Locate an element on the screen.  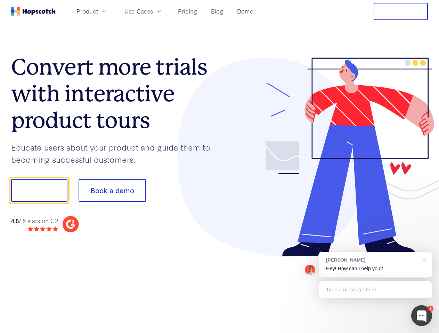
a: Pricing is located at coordinates (187, 11).